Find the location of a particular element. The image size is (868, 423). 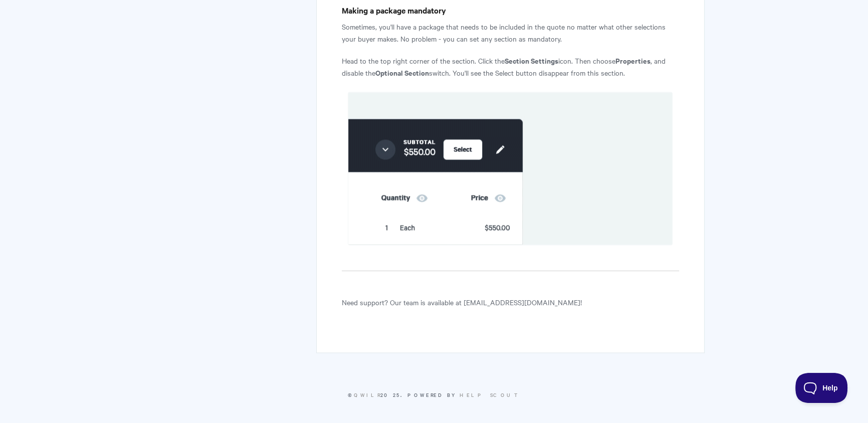

strong: Properties is located at coordinates (633, 60).